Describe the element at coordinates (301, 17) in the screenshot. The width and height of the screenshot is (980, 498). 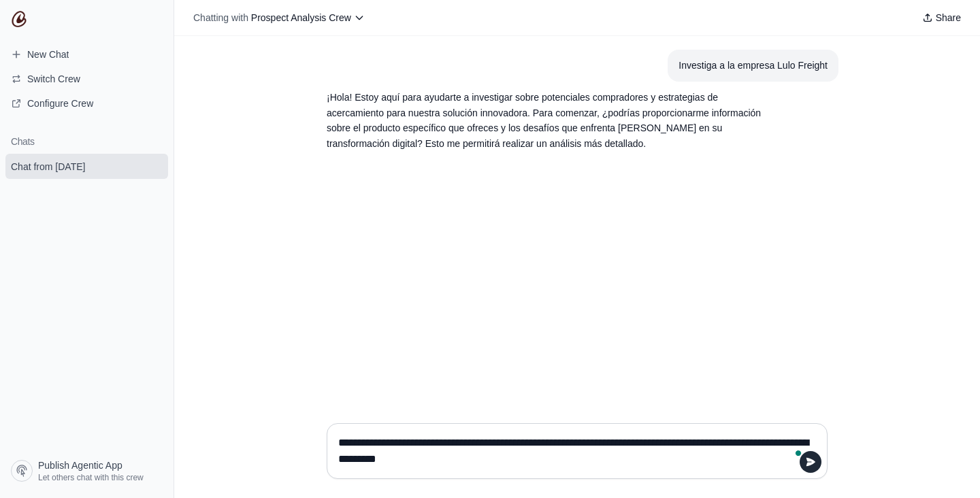
I see `span: Prospect Analysis Crew` at that location.